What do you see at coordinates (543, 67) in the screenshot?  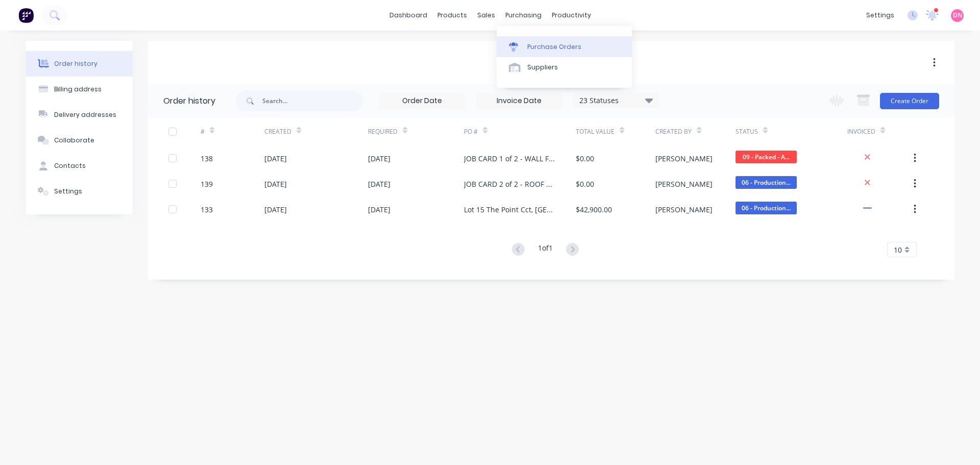 I see `div: Suppliers` at bounding box center [543, 67].